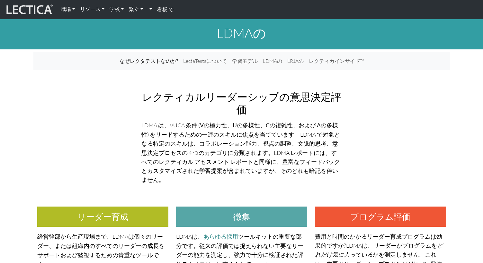  Describe the element at coordinates (379, 250) in the screenshot. I see `i: どれだけ気に入っている` at that location.